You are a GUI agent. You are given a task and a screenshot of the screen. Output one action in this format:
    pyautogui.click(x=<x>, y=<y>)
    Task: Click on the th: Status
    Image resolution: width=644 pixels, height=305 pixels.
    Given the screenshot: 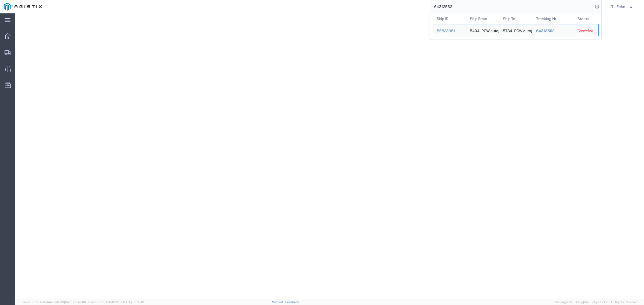 What is the action you would take?
    pyautogui.click(x=586, y=19)
    